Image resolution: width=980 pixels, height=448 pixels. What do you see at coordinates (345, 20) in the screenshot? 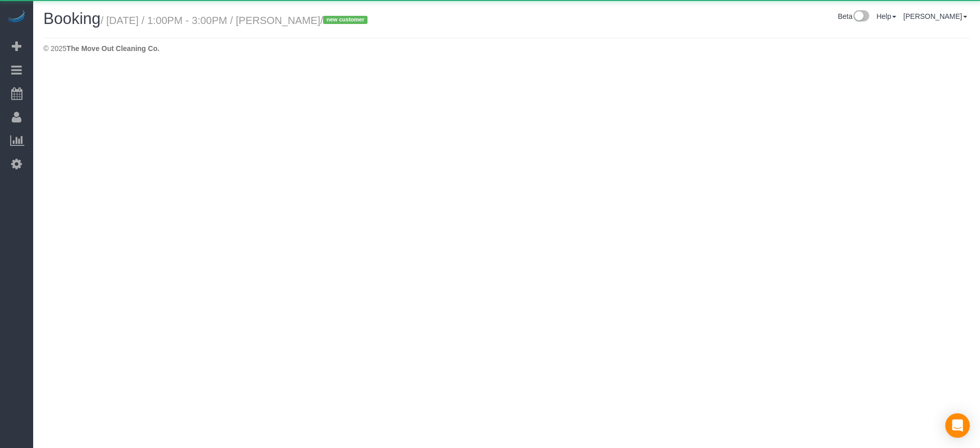
I see `span: new customer` at bounding box center [345, 20].